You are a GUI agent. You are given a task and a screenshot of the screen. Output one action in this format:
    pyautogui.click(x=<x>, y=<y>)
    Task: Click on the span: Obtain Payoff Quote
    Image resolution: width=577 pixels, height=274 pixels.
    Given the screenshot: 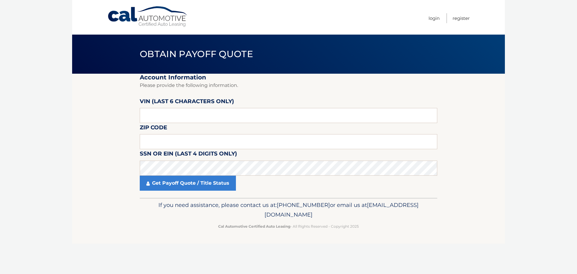 What is the action you would take?
    pyautogui.click(x=196, y=54)
    